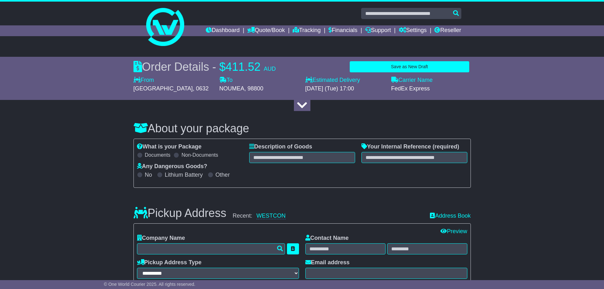  Describe the element at coordinates (270, 69) in the screenshot. I see `span: AUD` at that location.